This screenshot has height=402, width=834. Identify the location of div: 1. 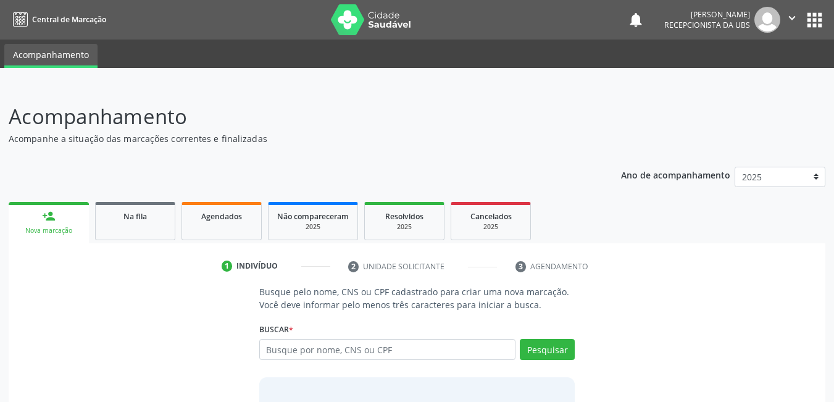
(227, 266).